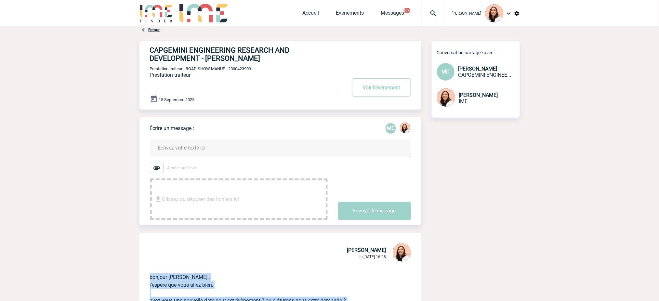 The image size is (659, 301). I want to click on img: file_download.svg, so click(158, 199).